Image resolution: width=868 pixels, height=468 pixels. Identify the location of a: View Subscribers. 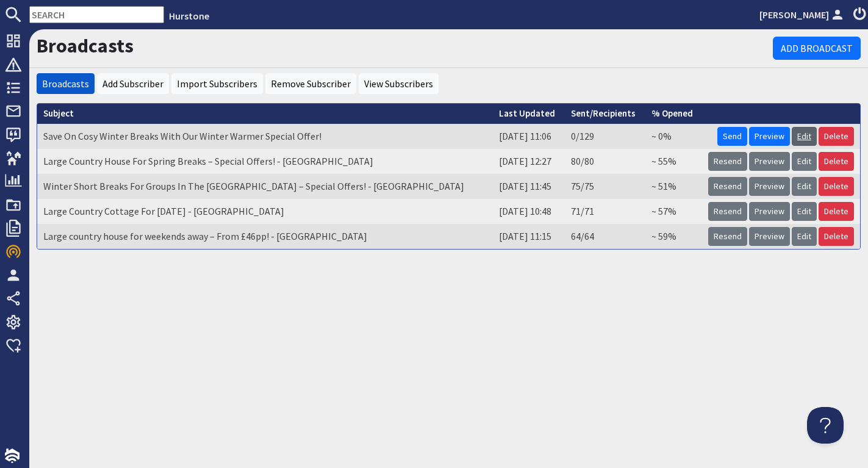
(398, 83).